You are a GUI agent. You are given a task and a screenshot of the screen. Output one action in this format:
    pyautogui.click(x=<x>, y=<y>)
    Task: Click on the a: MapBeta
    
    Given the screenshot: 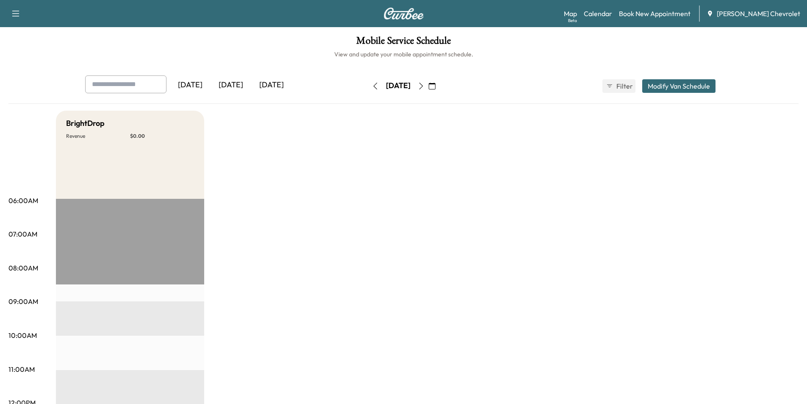 What is the action you would take?
    pyautogui.click(x=570, y=14)
    